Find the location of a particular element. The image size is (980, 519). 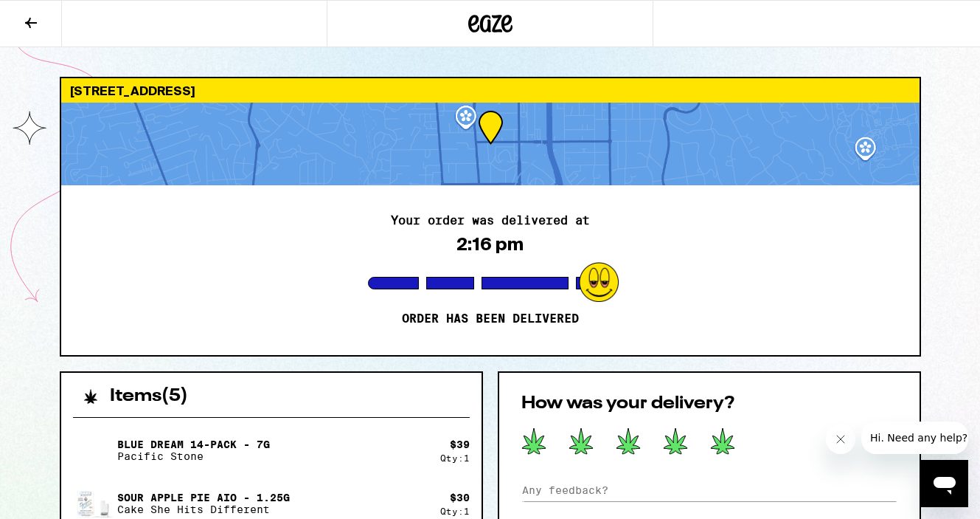

p: Pacific Stone is located at coordinates (193, 456).